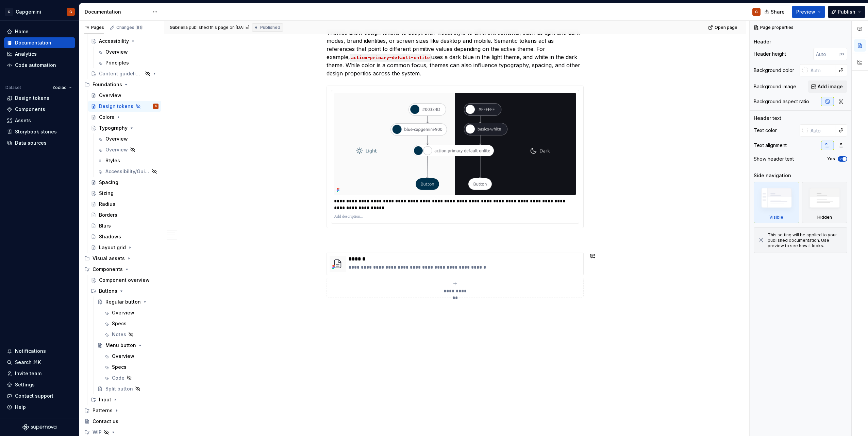  Describe the element at coordinates (130, 28) in the screenshot. I see `div: Changes` at that location.